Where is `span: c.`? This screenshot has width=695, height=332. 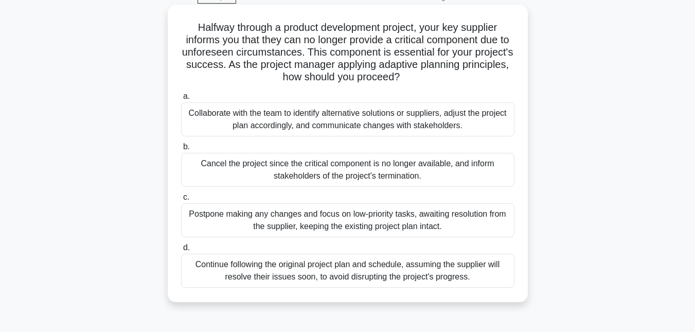
span: c. is located at coordinates (186, 197).